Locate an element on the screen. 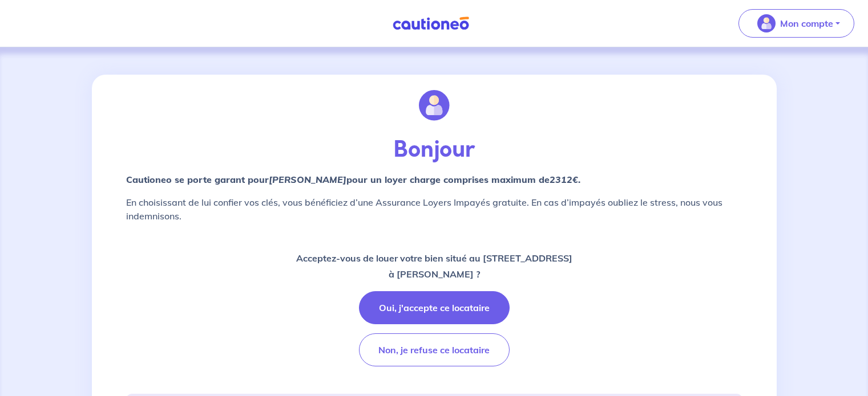  button: illu_account_valid_menu.svgMon compte is located at coordinates (796, 23).